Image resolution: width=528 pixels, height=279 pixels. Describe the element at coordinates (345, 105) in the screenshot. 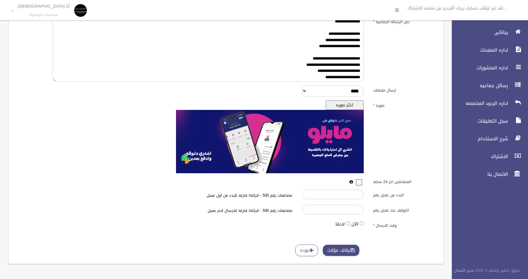

I see `button: اختر صوره` at that location.